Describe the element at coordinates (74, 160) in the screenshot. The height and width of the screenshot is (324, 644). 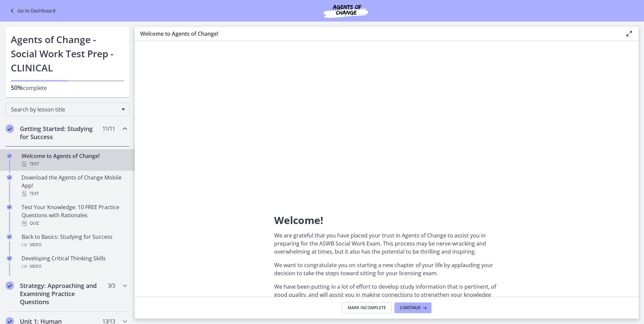
I see `div: Welcome to Agents of Change!` at that location.